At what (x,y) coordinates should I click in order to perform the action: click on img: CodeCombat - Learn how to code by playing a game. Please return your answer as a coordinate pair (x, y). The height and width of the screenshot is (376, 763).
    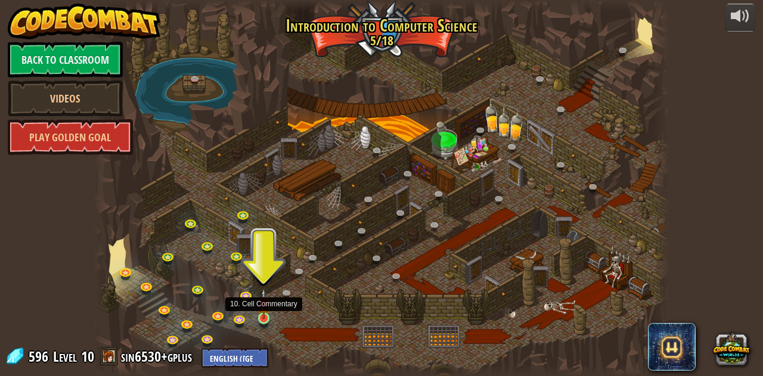
    Looking at the image, I should click on (84, 21).